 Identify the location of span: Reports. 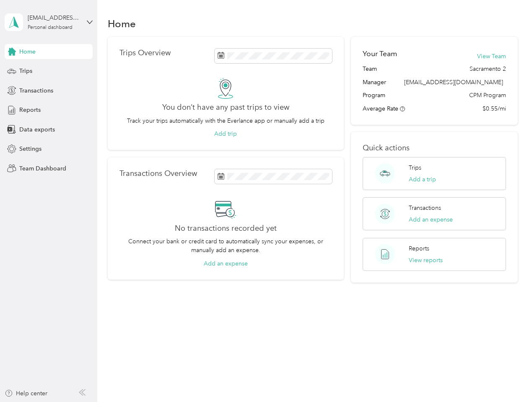
(30, 110).